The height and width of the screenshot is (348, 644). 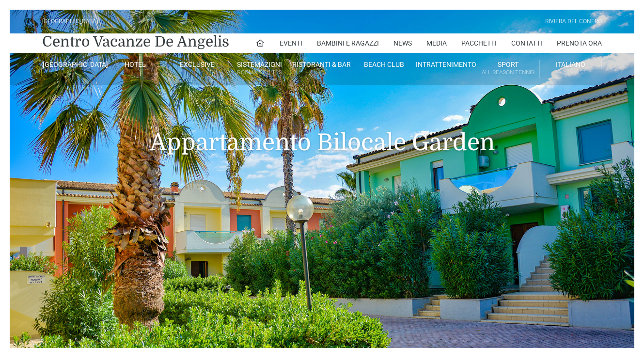 What do you see at coordinates (260, 69) in the screenshot?
I see `a: SistemazioniRooms & Suites` at bounding box center [260, 69].